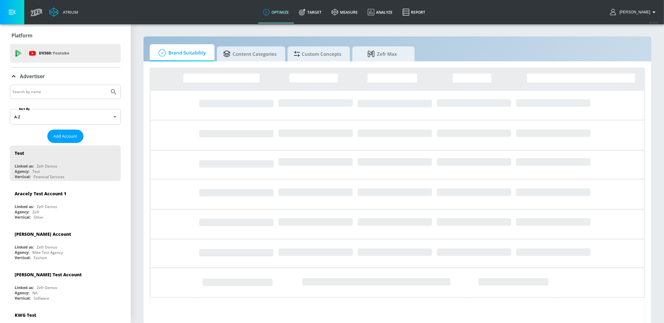 Image resolution: width=664 pixels, height=323 pixels. Describe the element at coordinates (65, 136) in the screenshot. I see `span: Add Account` at that location.